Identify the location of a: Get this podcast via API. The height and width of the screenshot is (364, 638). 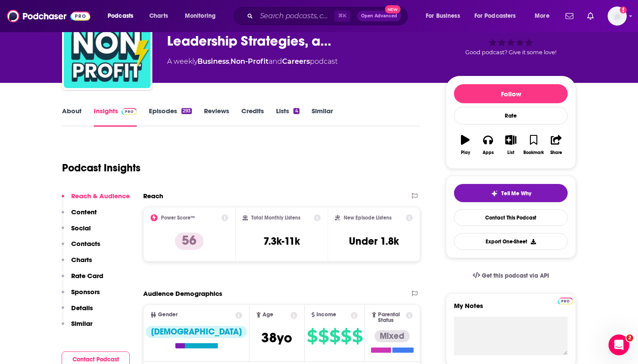
(511, 276).